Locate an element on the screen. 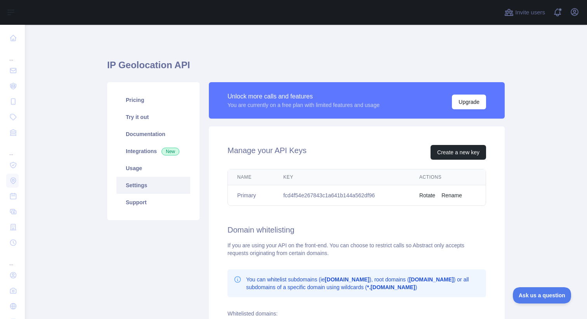 The image size is (587, 319). h1: IP Geolocation API is located at coordinates (306, 68).